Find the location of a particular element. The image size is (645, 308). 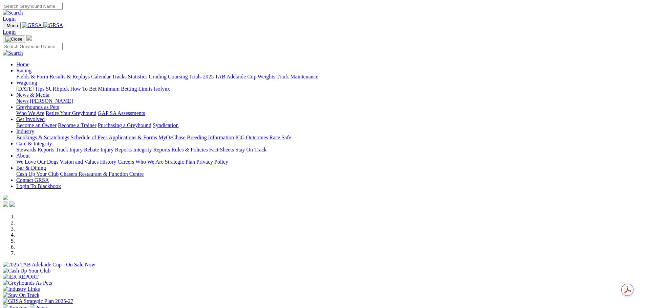

a: Race Safe is located at coordinates (280, 137).